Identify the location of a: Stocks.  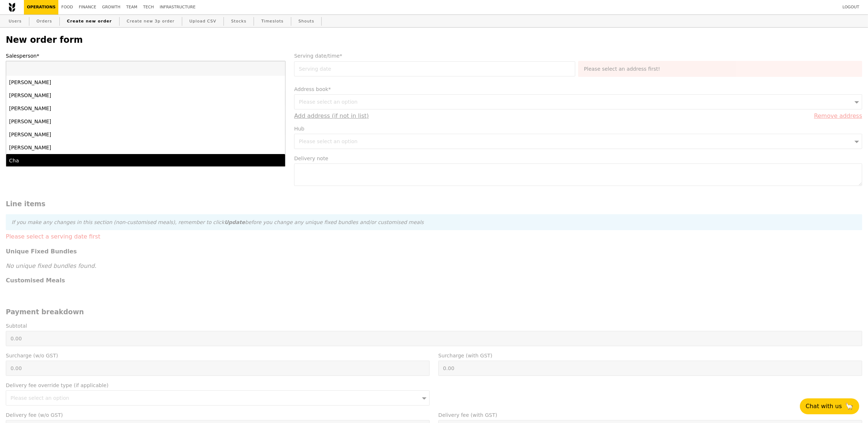
(239, 22).